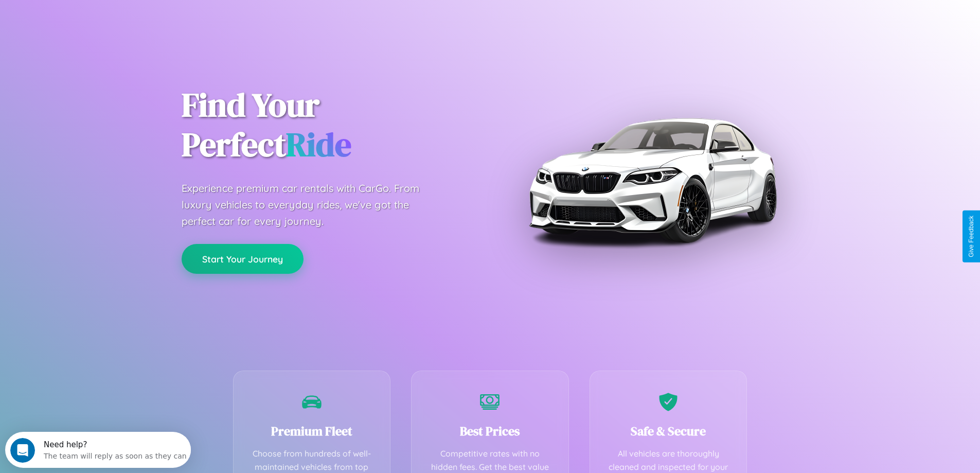  What do you see at coordinates (328, 125) in the screenshot?
I see `h1: Find Your Perfect` at bounding box center [328, 125].